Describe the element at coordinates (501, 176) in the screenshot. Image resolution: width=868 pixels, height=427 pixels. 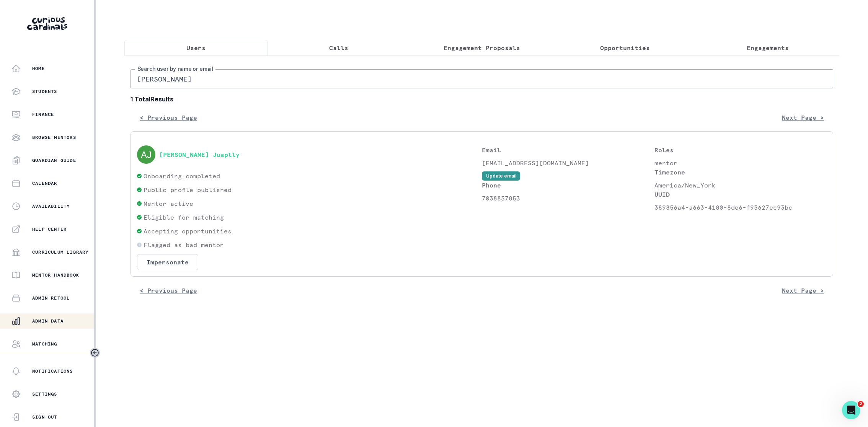
I see `button: Update email` at that location.